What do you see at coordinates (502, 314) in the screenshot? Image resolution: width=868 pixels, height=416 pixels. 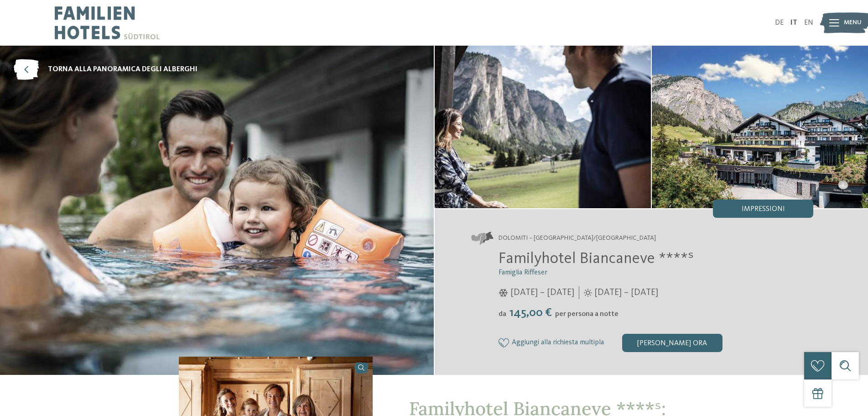 I see `span: da` at bounding box center [502, 314].